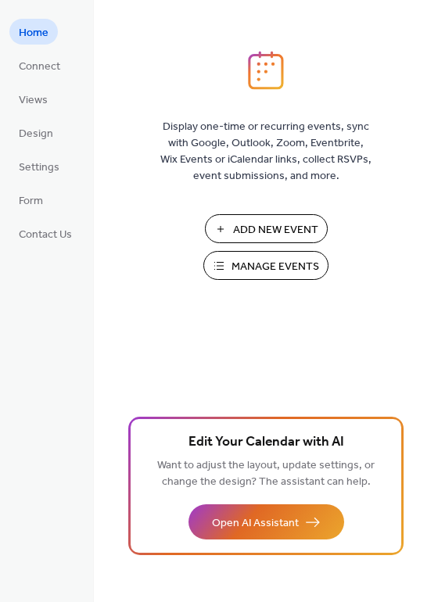 The height and width of the screenshot is (602, 438). Describe the element at coordinates (33, 100) in the screenshot. I see `span: Views` at that location.